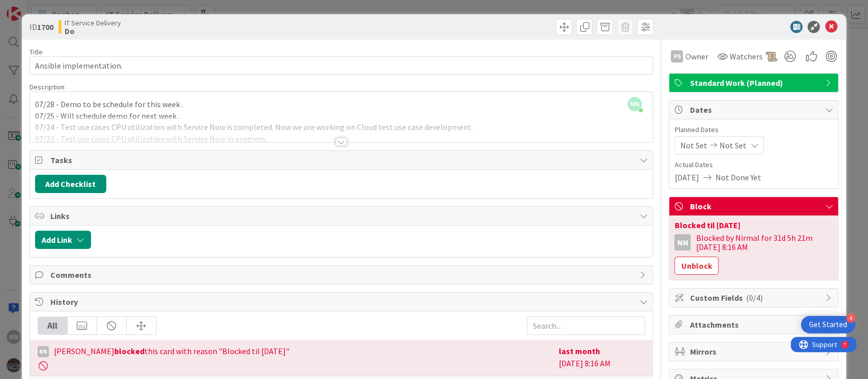 The width and height of the screenshot is (868, 379). What do you see at coordinates (71, 184) in the screenshot?
I see `button: Add Checklist` at bounding box center [71, 184].